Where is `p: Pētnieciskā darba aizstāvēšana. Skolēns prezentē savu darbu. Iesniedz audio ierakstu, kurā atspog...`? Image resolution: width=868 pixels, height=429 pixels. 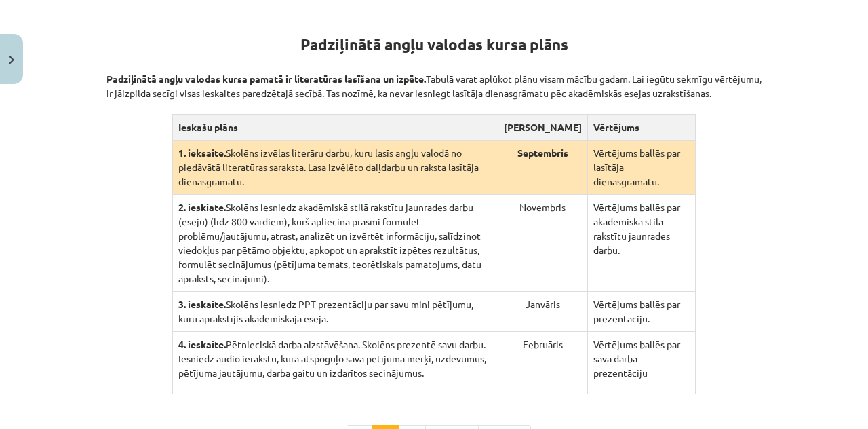 p: Pētnieciskā darba aizstāvēšana. Skolēns prezentē savu darbu. Iesniedz audio ierakstu, kurā atspog... is located at coordinates (335, 358).